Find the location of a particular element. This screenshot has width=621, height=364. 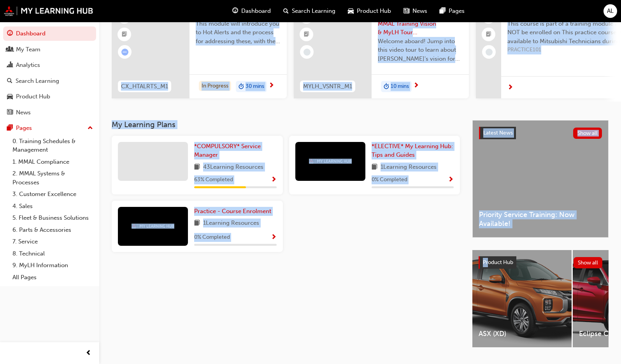

span: chart-icon is located at coordinates (10, 66).